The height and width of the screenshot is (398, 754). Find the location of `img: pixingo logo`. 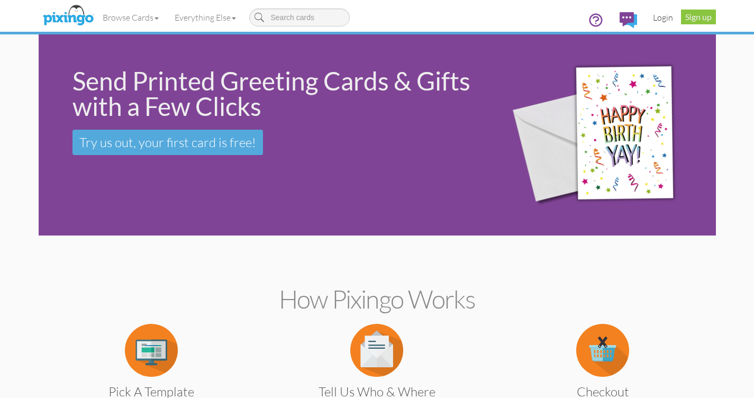

img: pixingo logo is located at coordinates (68, 16).